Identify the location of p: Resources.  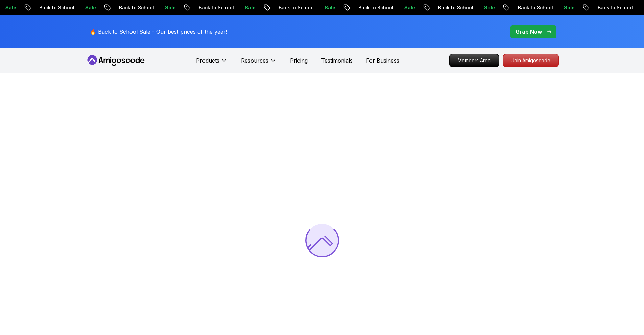
(255, 61).